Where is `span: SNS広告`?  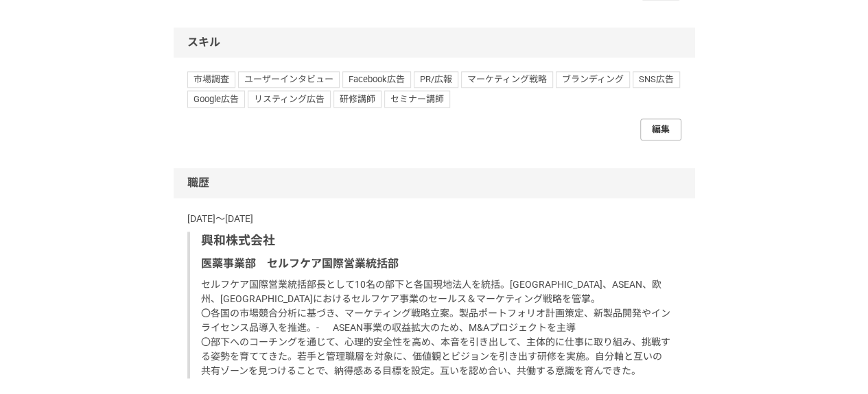
span: SNS広告 is located at coordinates (655, 79).